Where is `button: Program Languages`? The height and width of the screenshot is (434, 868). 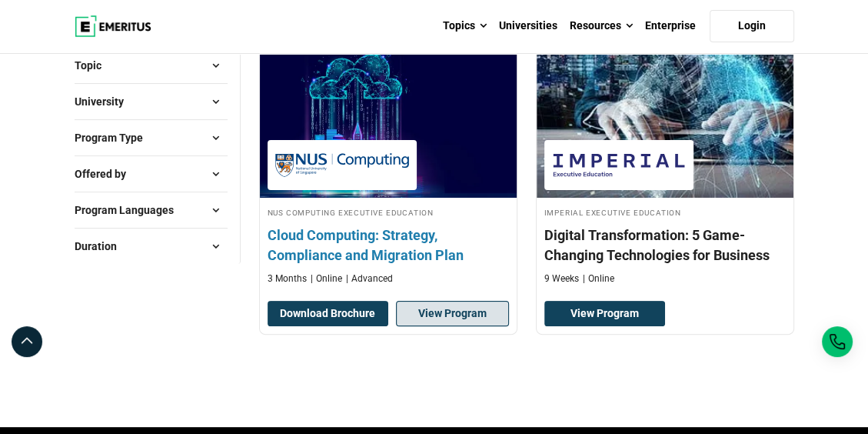
button: Program Languages is located at coordinates (151, 210).